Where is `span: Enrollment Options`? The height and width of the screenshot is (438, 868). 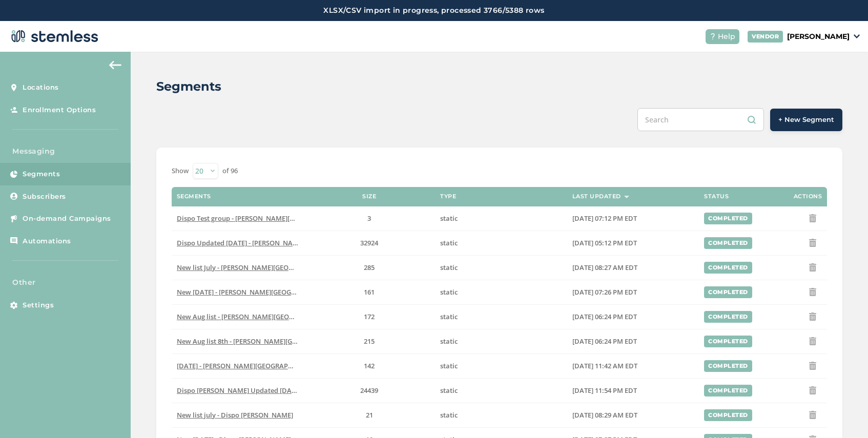
span: Enrollment Options is located at coordinates (59, 110).